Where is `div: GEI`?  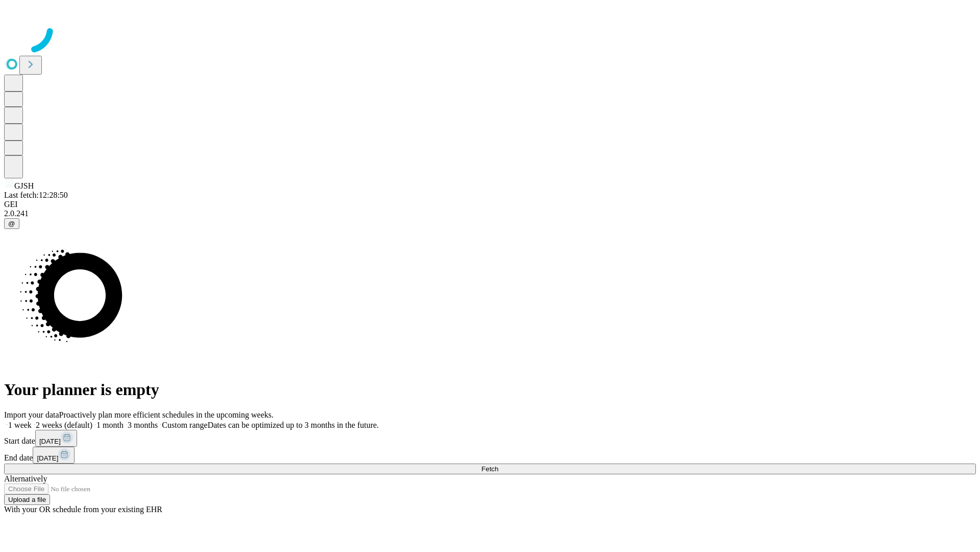 div: GEI is located at coordinates (490, 205).